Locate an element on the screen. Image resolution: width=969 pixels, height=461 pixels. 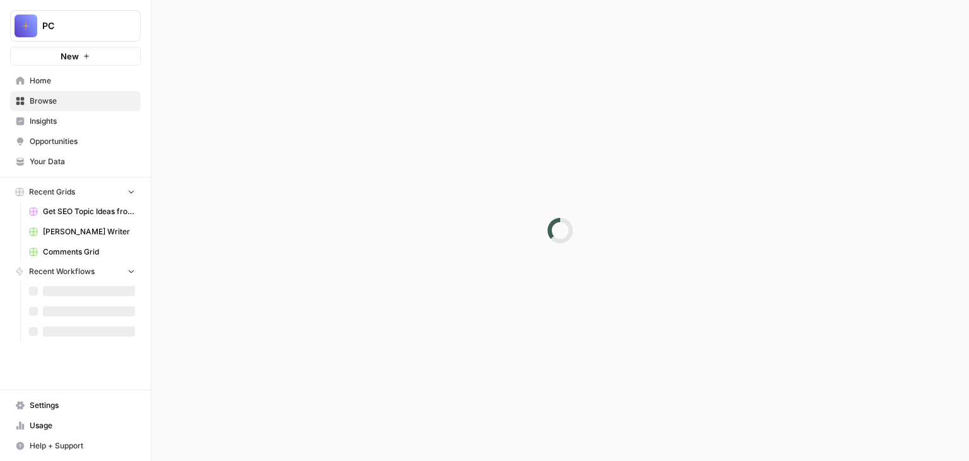
a: Usage is located at coordinates (75, 425).